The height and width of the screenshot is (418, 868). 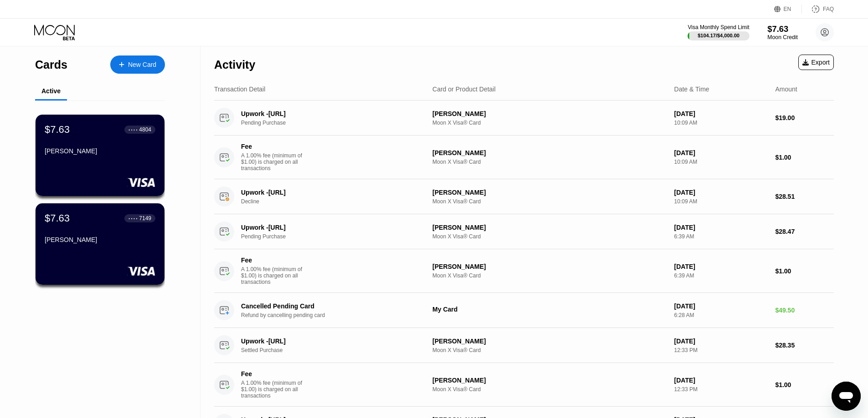 I want to click on div: Cancelled Pending Card, so click(x=329, y=307).